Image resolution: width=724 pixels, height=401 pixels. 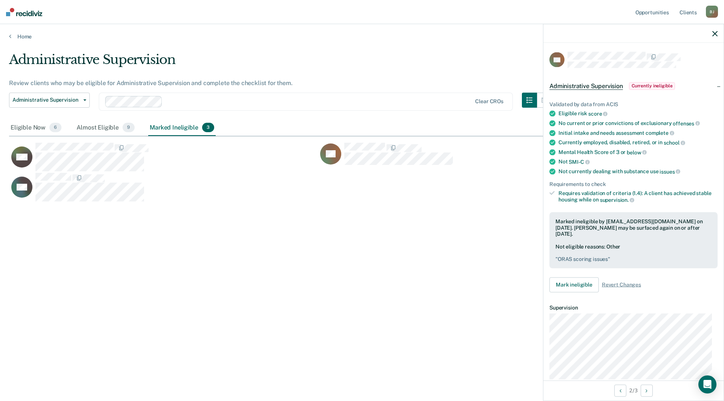 What do you see at coordinates (489, 101) in the screenshot?
I see `div: Clear CROs` at bounding box center [489, 101].